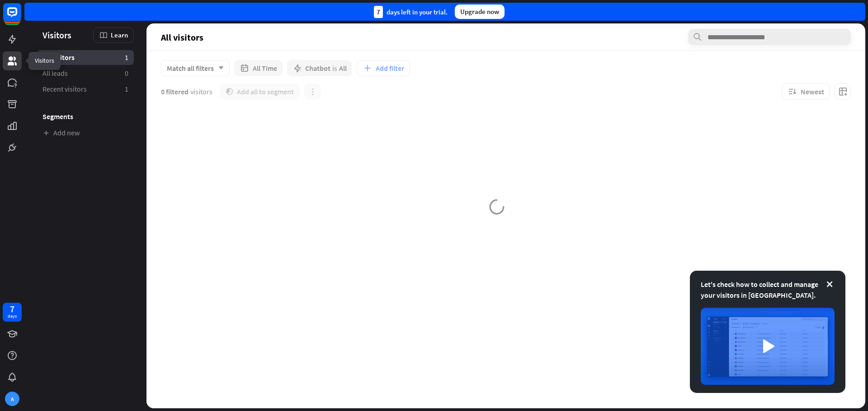 This screenshot has width=868, height=411. I want to click on div: days, so click(12, 316).